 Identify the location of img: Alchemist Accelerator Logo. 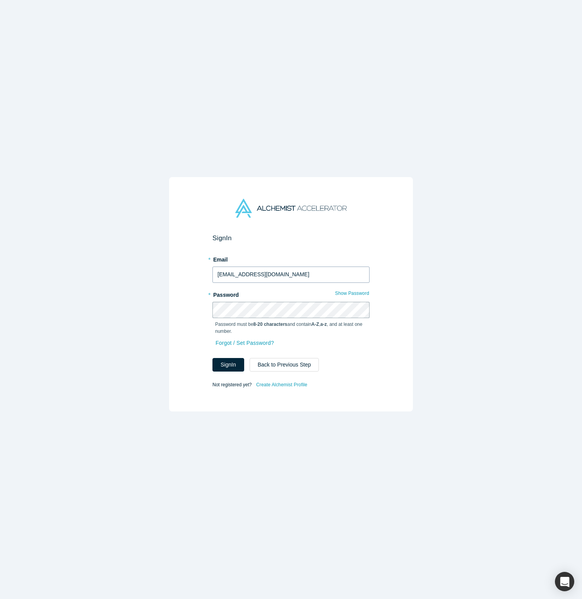
(291, 208).